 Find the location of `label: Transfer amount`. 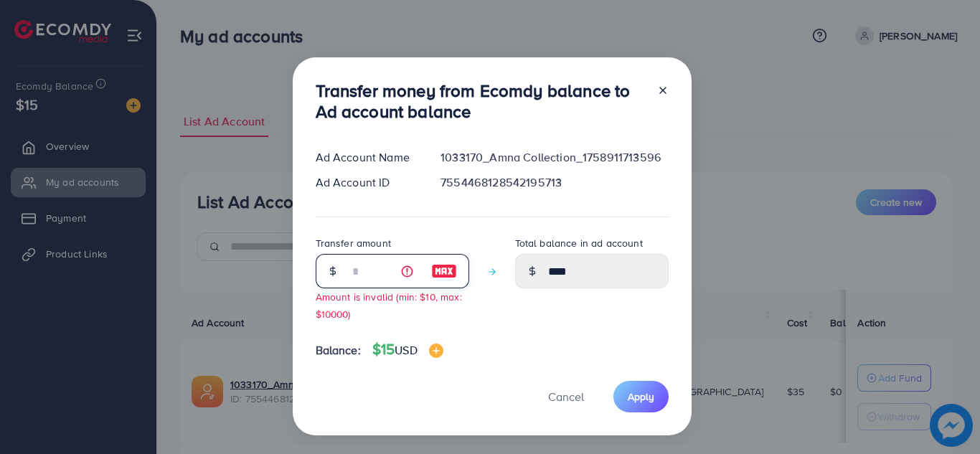

label: Transfer amount is located at coordinates (353, 243).